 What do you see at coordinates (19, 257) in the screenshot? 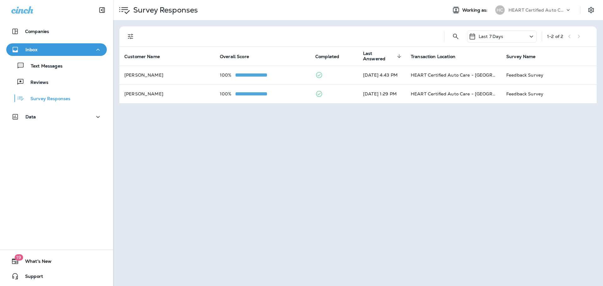
I see `span: 19` at bounding box center [19, 257].